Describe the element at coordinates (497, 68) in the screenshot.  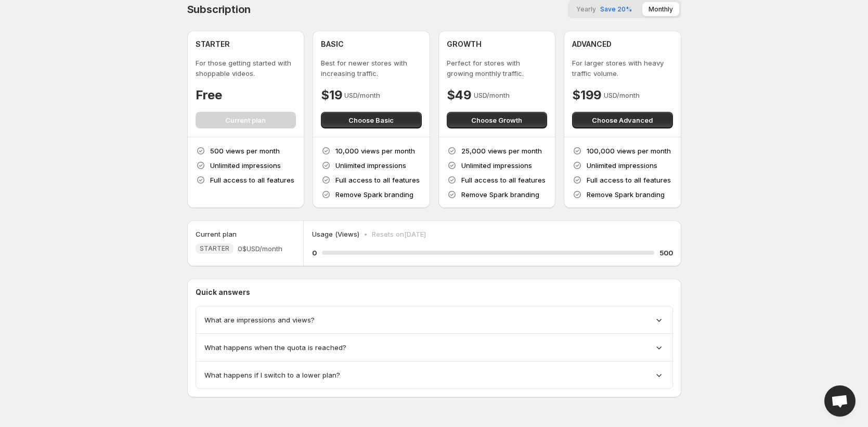
I see `p: Perfect for stores with growing monthly traffic.` at that location.